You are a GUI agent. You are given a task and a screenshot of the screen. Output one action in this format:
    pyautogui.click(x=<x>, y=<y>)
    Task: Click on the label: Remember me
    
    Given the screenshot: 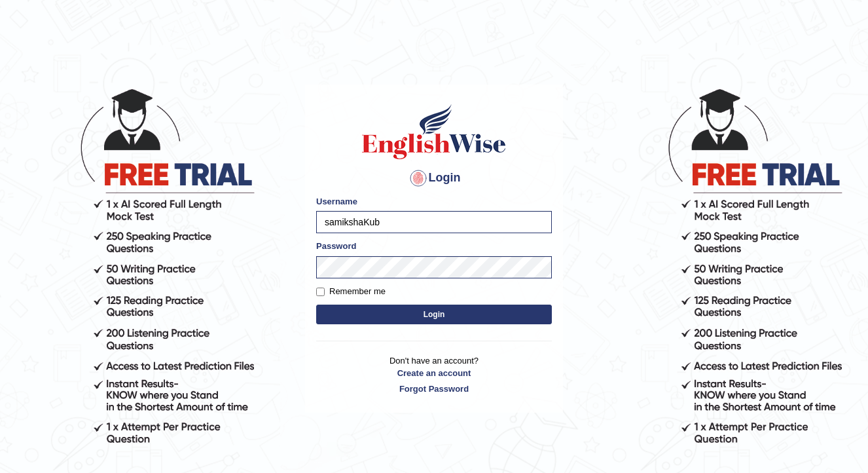 What is the action you would take?
    pyautogui.click(x=351, y=291)
    